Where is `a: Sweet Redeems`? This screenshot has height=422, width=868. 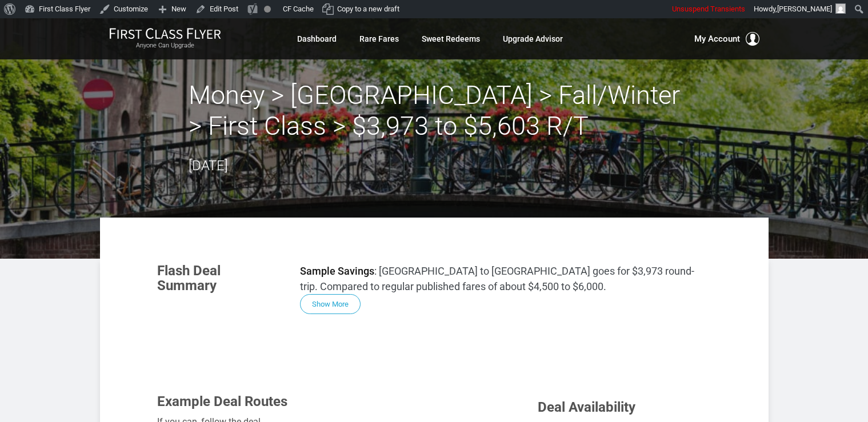 a: Sweet Redeems is located at coordinates (451, 39).